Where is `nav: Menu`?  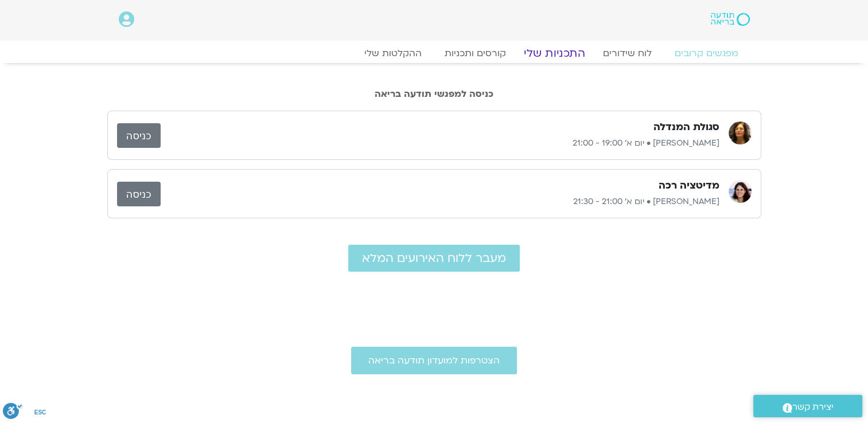
nav: Menu is located at coordinates (434, 53).